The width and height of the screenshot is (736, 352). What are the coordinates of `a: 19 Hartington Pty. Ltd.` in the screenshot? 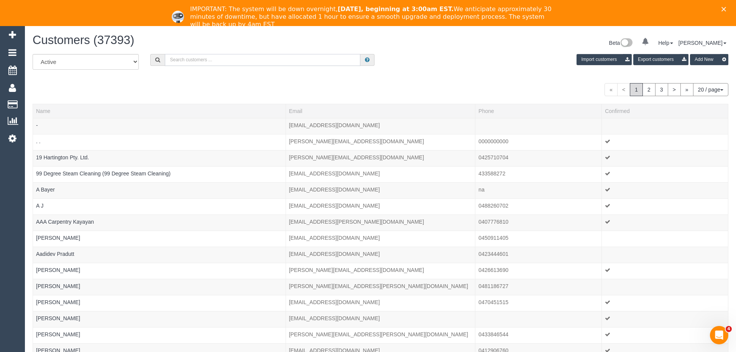 It's located at (62, 158).